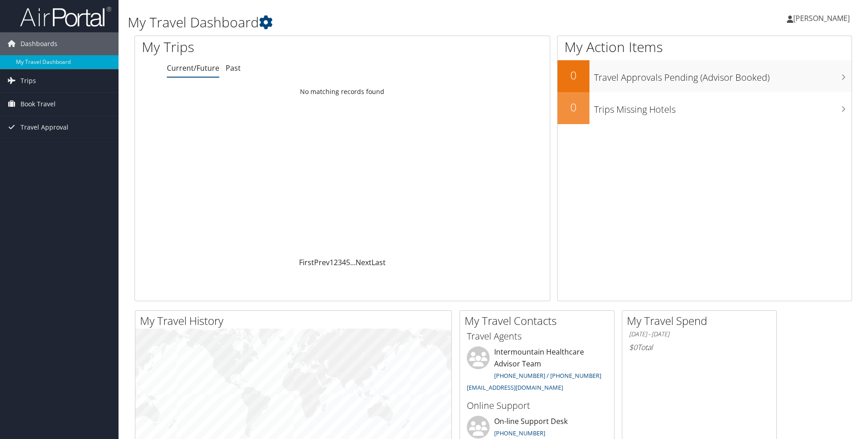 The height and width of the screenshot is (439, 868). I want to click on h2: My Travel History, so click(295, 320).